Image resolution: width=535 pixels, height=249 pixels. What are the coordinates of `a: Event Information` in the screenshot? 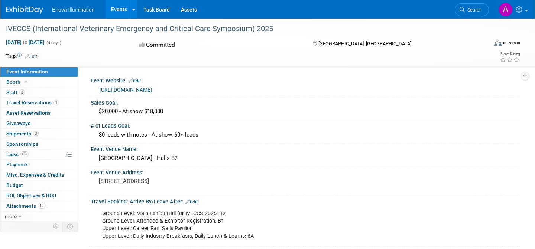 It's located at (39, 72).